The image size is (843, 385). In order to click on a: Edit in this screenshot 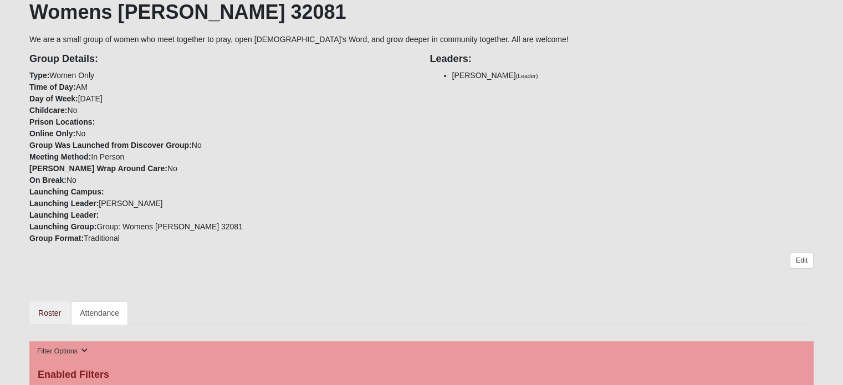, I will do `click(802, 261)`.